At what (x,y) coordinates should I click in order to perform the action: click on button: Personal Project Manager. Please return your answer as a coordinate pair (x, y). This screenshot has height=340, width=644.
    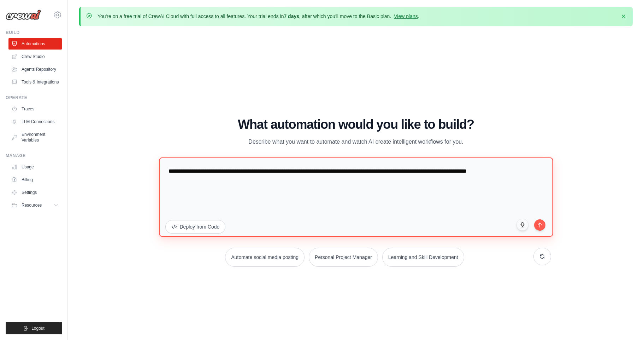
    Looking at the image, I should click on (343, 257).